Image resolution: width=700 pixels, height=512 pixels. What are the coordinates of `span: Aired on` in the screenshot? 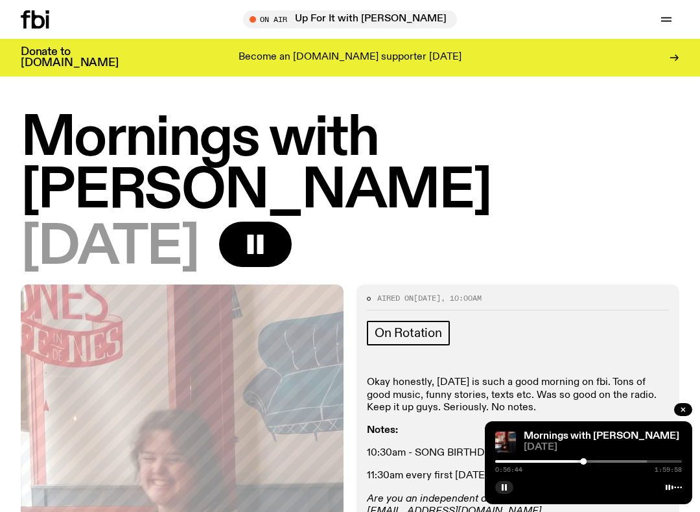 It's located at (396, 298).